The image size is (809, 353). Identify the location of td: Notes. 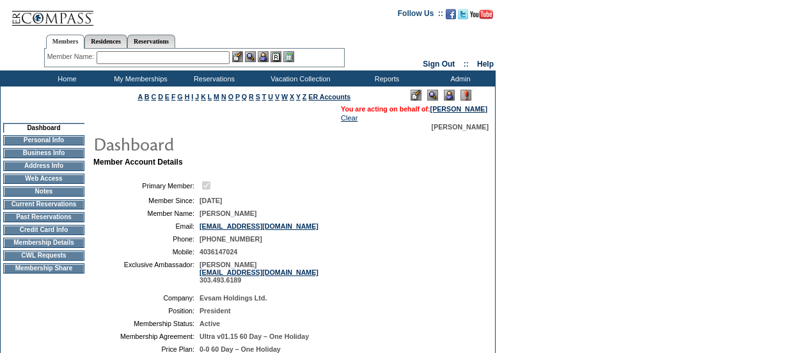
(44, 191).